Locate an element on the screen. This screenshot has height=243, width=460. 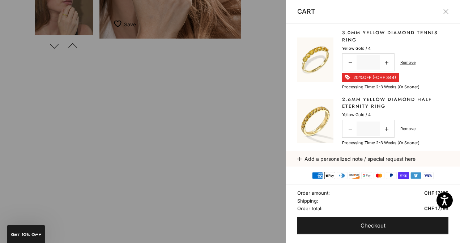
div: GET 10% Off is located at coordinates (26, 234).